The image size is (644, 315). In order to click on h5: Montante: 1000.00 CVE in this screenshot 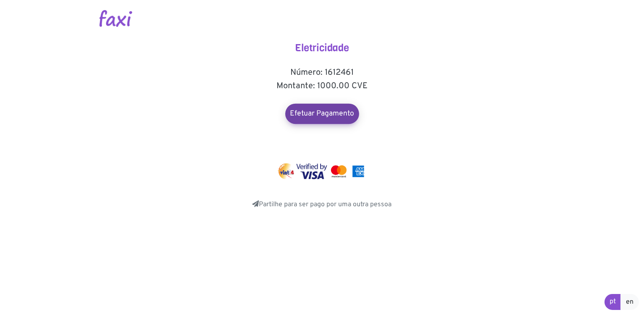, I will do `click(322, 86)`.